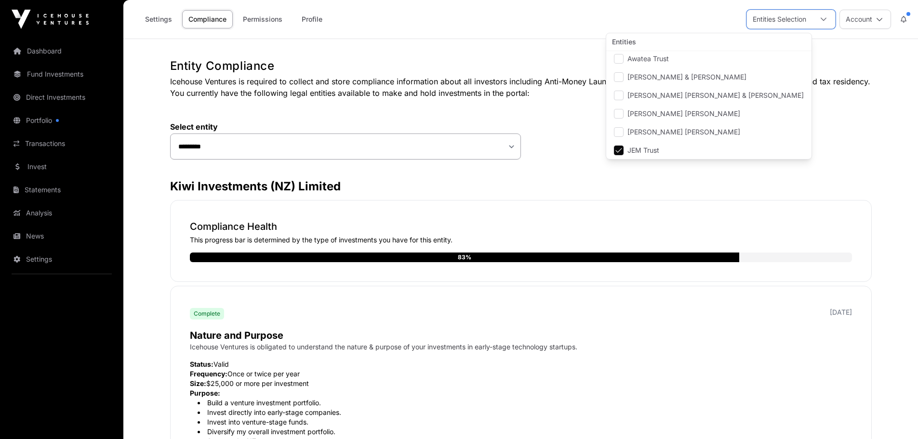  What do you see at coordinates (525, 413) in the screenshot?
I see `li: Invest directly into early-stage companies.` at bounding box center [525, 413].